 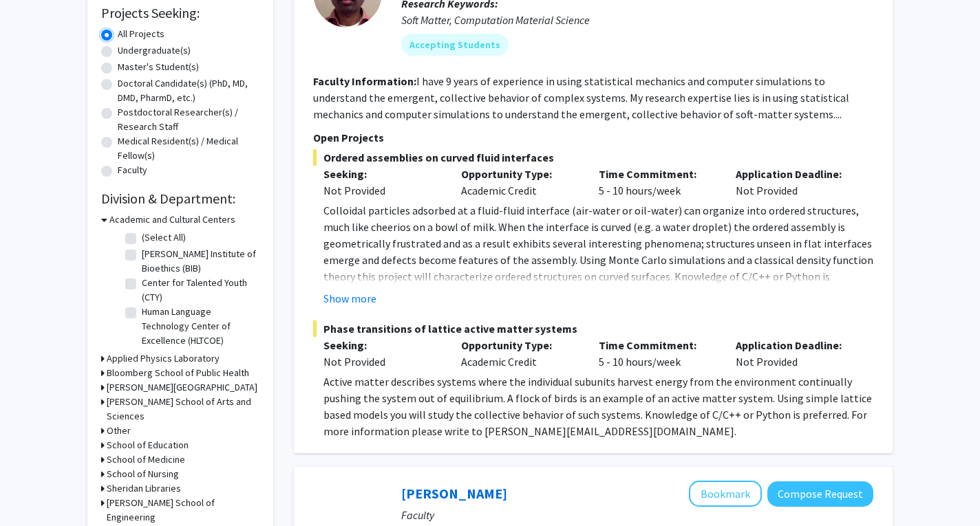 I want to click on label: (Select All), so click(x=164, y=237).